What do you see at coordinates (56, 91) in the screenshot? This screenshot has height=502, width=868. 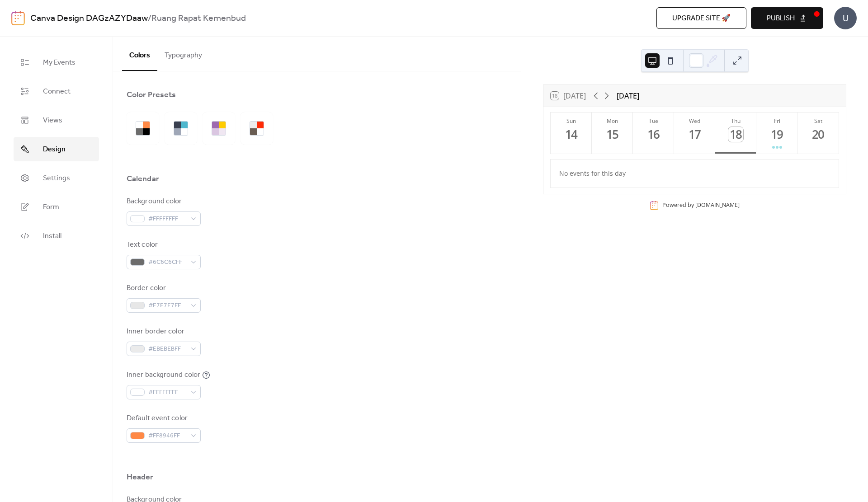 I see `a: Connect` at bounding box center [56, 91].